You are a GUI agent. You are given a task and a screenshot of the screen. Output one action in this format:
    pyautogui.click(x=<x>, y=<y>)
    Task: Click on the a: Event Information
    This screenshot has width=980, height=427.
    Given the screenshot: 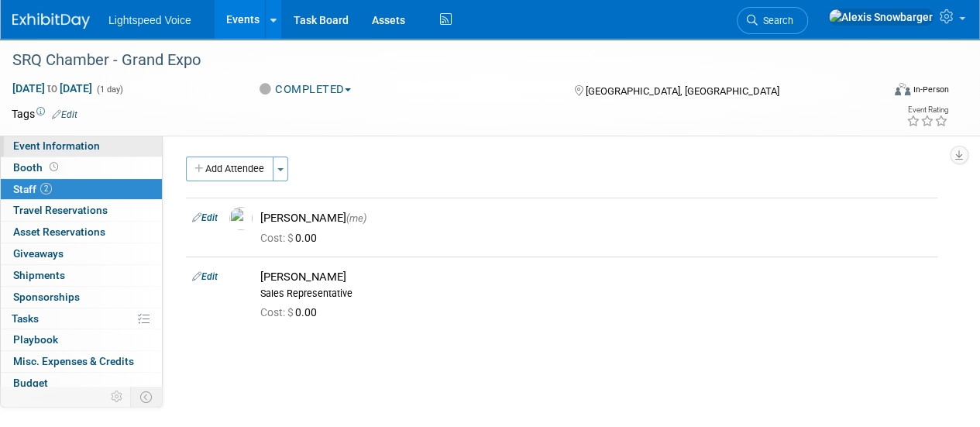 What is the action you would take?
    pyautogui.click(x=81, y=145)
    